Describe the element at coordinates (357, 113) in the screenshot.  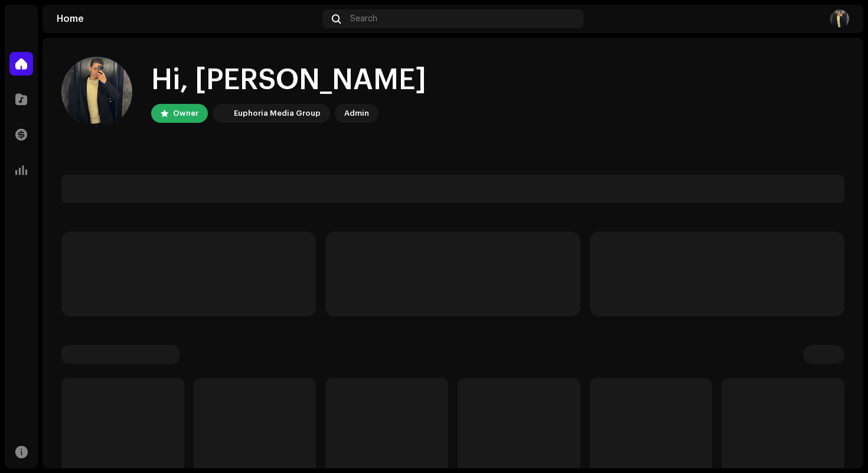
I see `div: Admin` at that location.